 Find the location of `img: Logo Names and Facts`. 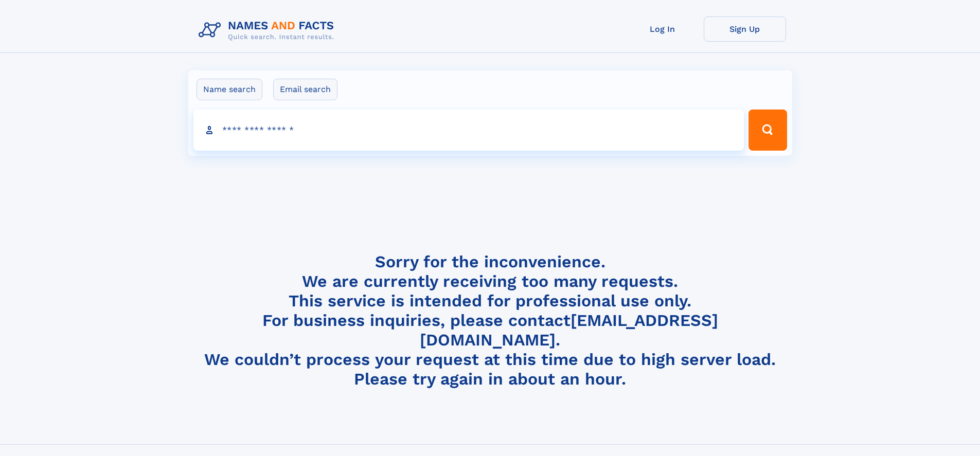

img: Logo Names and Facts is located at coordinates (269, 30).